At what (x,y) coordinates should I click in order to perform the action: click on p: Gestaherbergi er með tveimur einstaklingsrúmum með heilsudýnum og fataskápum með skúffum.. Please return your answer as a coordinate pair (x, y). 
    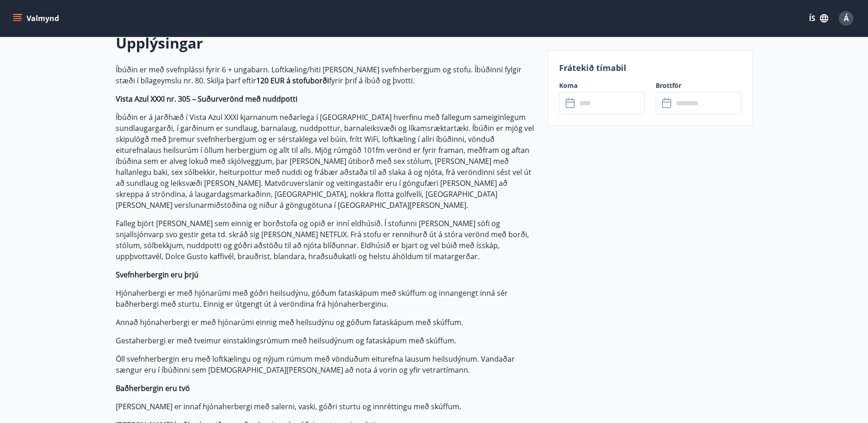
    Looking at the image, I should click on (326, 341).